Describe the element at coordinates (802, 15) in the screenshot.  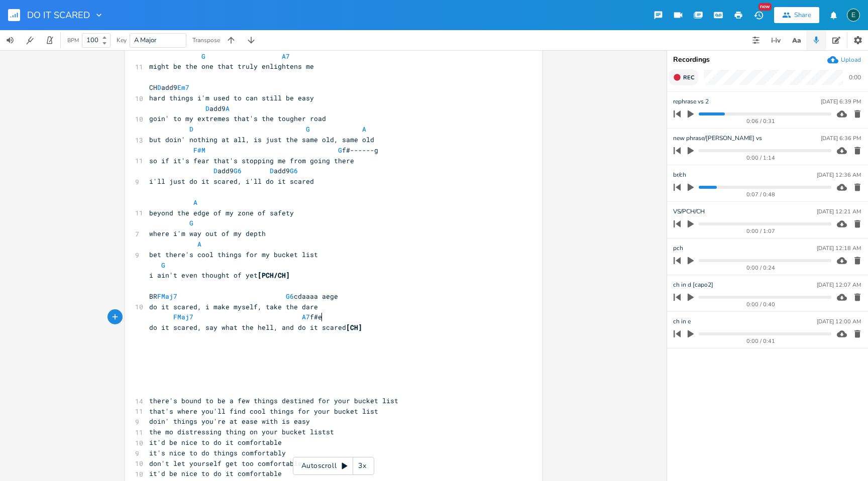
I see `div: Share` at that location.